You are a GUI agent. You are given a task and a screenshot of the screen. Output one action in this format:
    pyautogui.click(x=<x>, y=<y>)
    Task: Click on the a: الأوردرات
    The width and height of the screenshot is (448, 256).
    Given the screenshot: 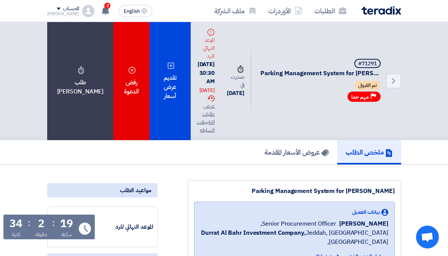 What is the action you would take?
    pyautogui.click(x=285, y=11)
    